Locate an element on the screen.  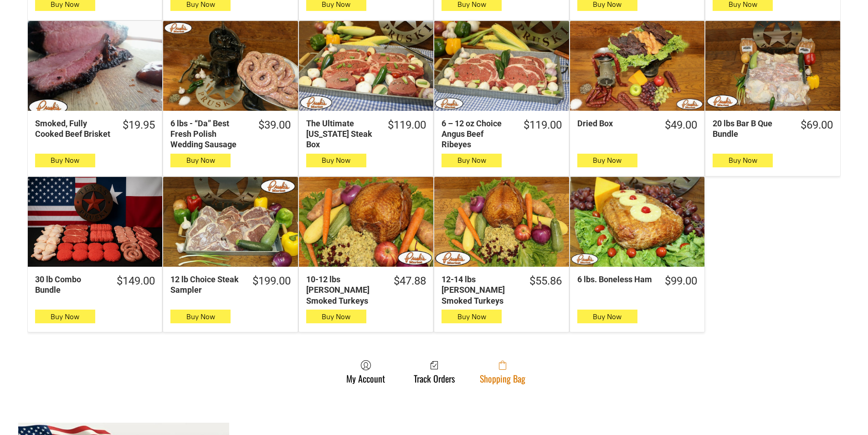
div: $149.00 is located at coordinates (135, 281).